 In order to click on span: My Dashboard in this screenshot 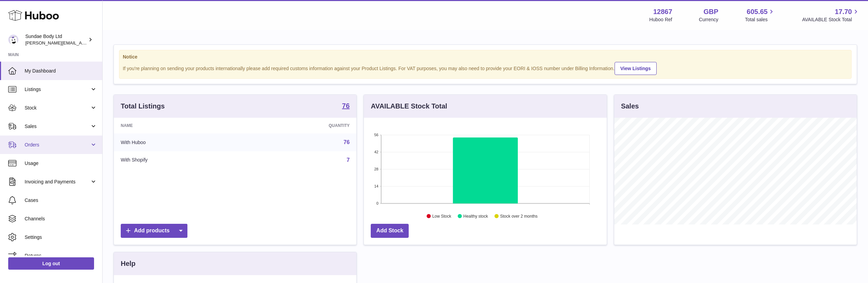, I will do `click(61, 71)`.